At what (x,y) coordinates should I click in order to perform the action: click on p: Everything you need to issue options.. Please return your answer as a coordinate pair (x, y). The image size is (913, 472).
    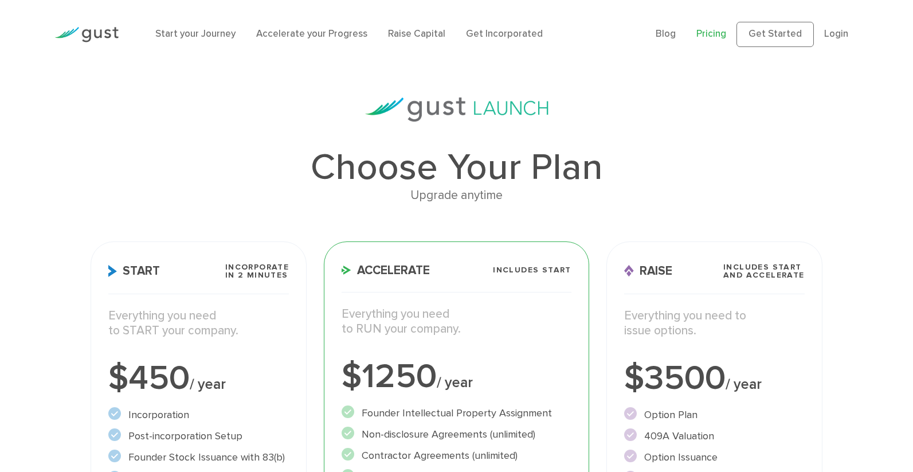
    Looking at the image, I should click on (714, 323).